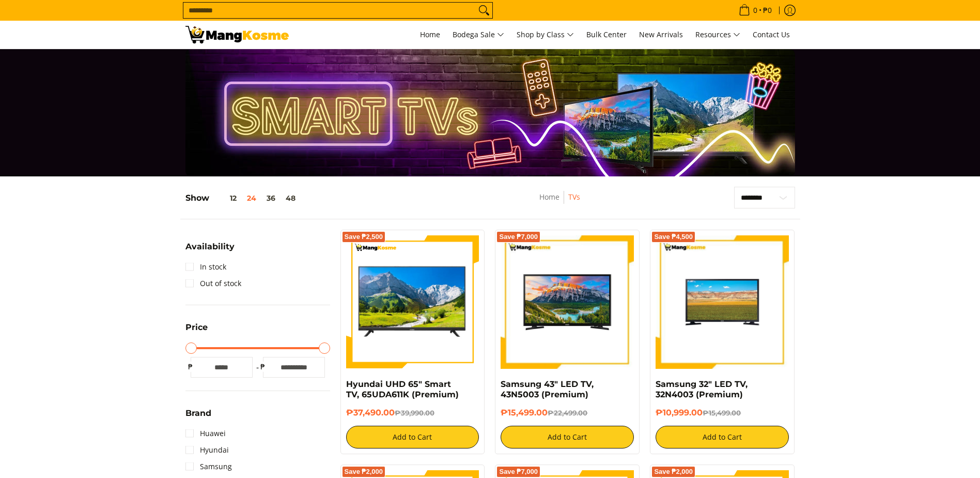 The height and width of the screenshot is (478, 980). Describe the element at coordinates (717, 34) in the screenshot. I see `span: Resources` at that location.